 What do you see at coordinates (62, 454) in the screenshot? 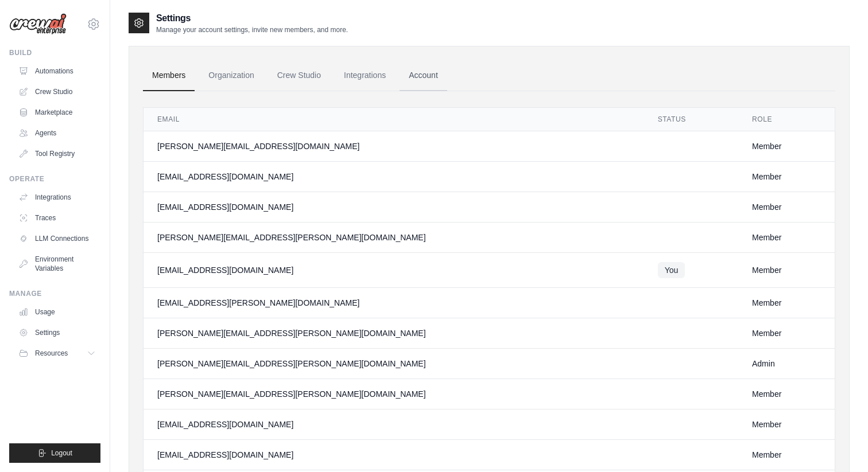
I see `span: Logout` at bounding box center [62, 454].